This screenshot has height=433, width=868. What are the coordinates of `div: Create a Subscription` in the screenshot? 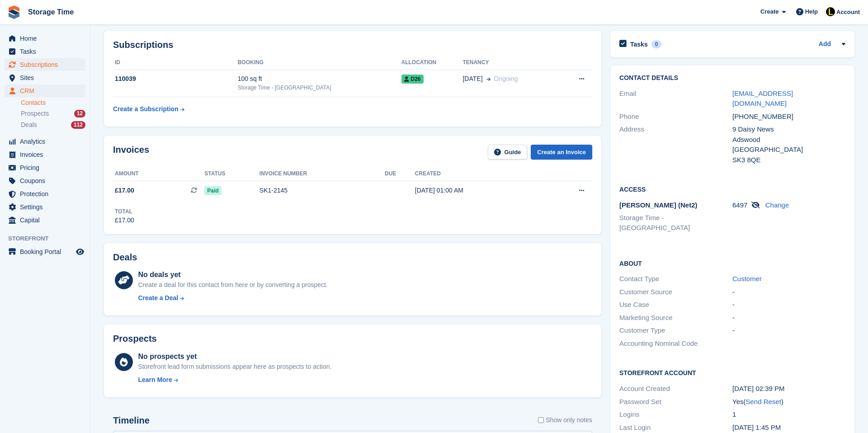 It's located at (146, 109).